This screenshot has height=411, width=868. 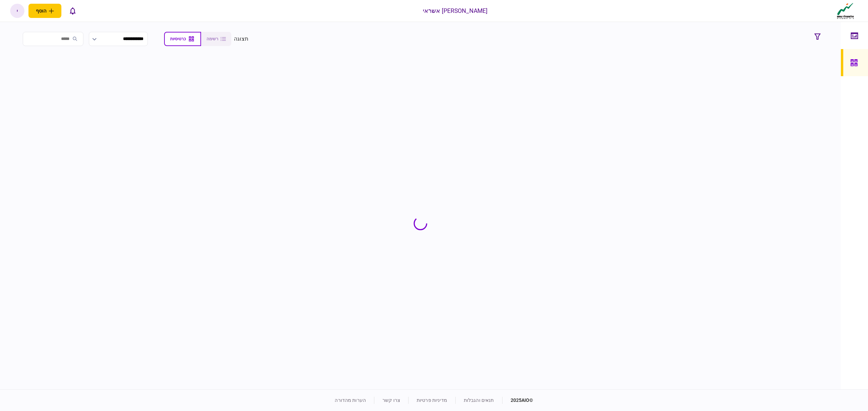 What do you see at coordinates (213, 39) in the screenshot?
I see `span: רשימה` at bounding box center [213, 39].